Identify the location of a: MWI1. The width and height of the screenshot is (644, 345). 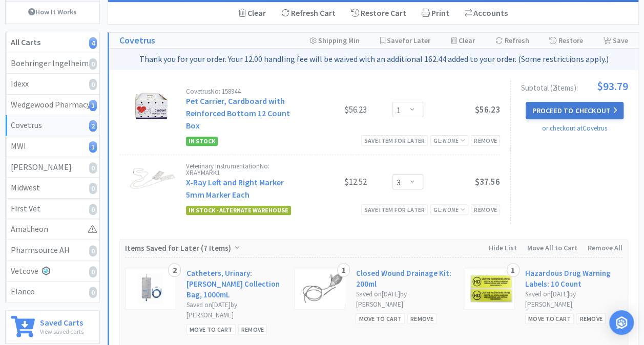
(52, 146).